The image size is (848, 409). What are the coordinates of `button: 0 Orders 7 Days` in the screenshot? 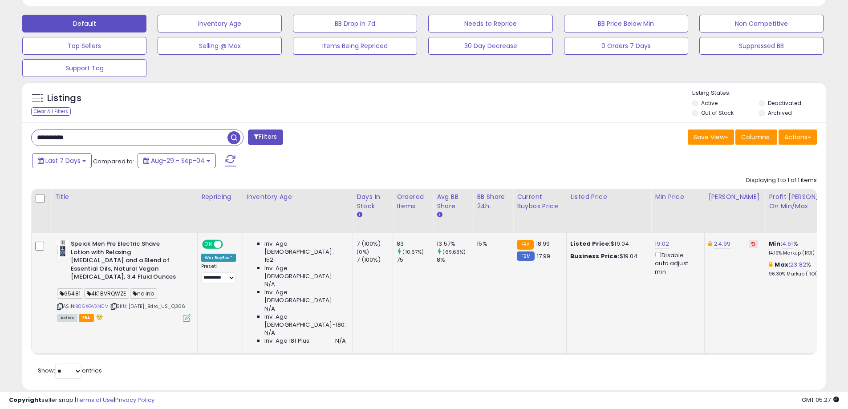 It's located at (626, 46).